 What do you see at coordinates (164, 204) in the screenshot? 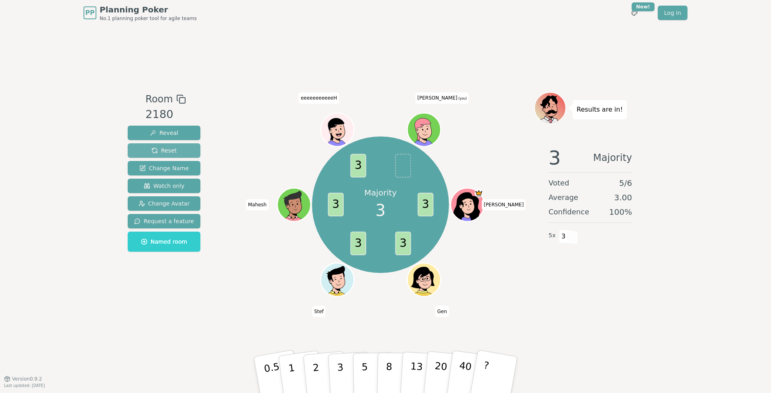
I see `span: Change Avatar` at bounding box center [164, 204].